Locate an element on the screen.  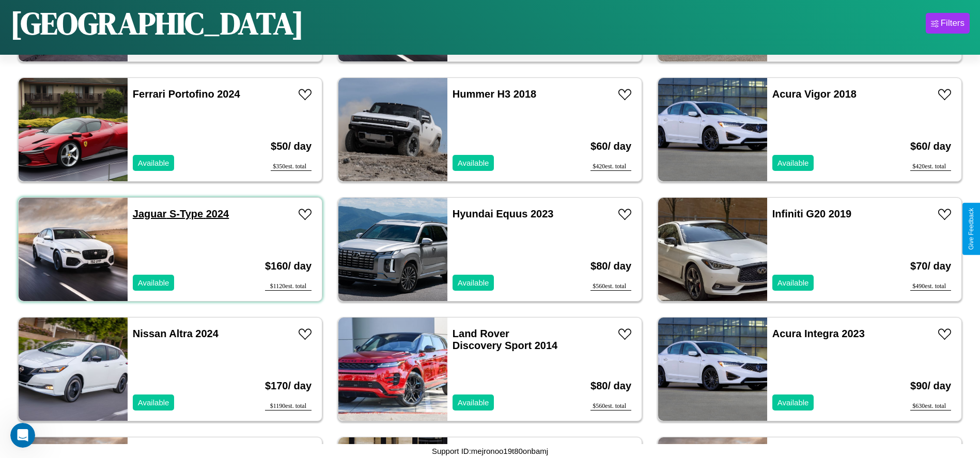
h3: $ 90 / day is located at coordinates (931, 386).